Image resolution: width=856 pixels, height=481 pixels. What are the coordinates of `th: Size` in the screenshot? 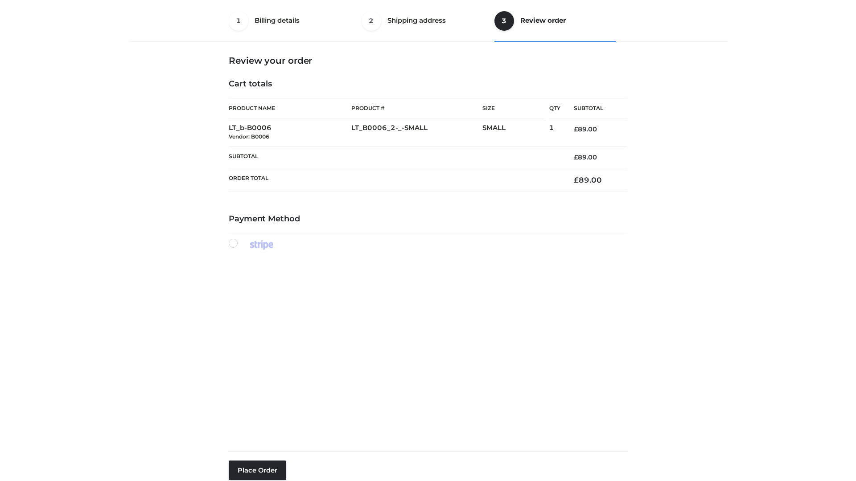 It's located at (513, 108).